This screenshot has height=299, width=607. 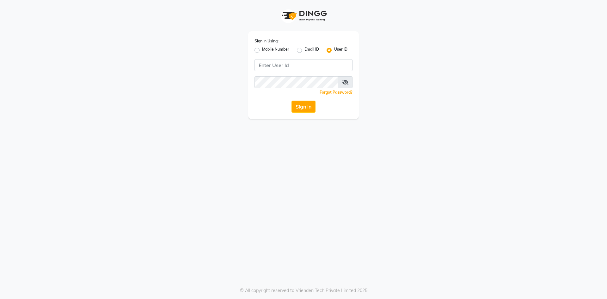 I want to click on img: logo1.svg, so click(x=303, y=15).